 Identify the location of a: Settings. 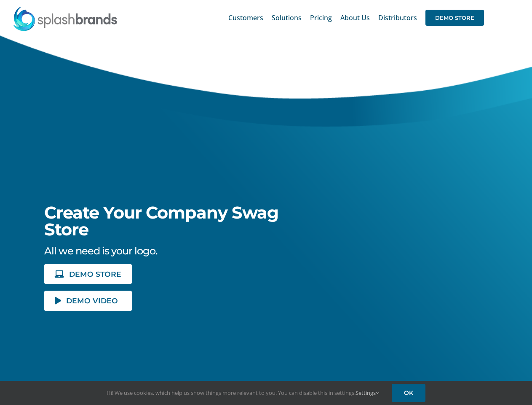
(367, 392).